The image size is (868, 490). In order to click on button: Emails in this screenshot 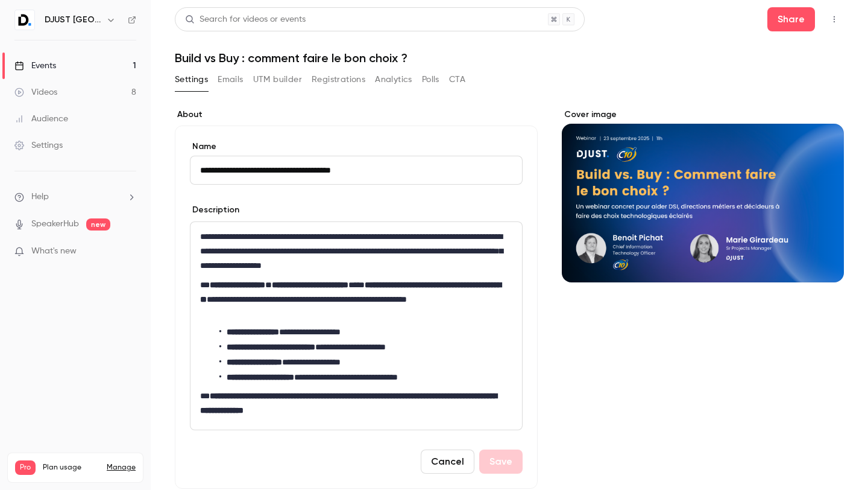, I will do `click(230, 80)`.